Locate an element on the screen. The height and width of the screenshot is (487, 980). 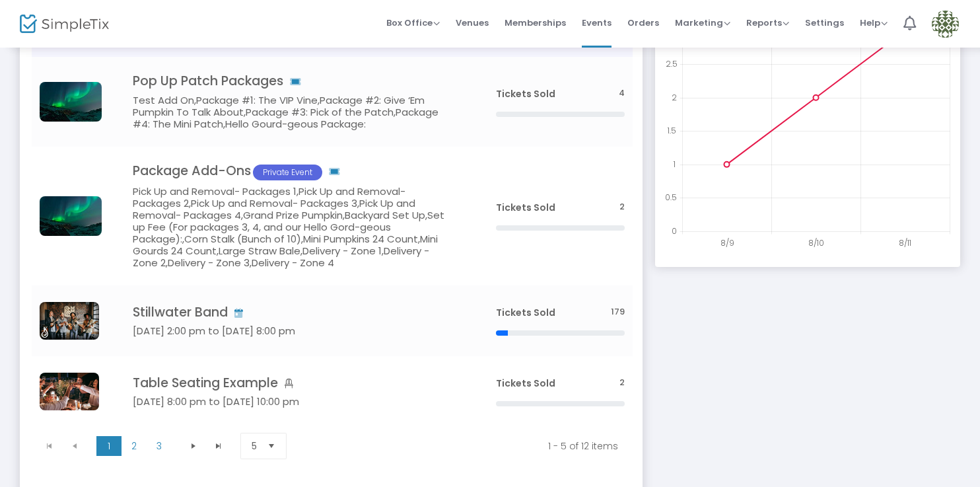
span: 4 is located at coordinates (621, 93).